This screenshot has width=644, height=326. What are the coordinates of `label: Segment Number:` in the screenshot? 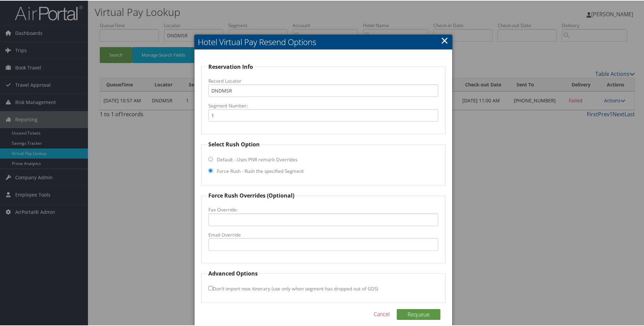 It's located at (323, 105).